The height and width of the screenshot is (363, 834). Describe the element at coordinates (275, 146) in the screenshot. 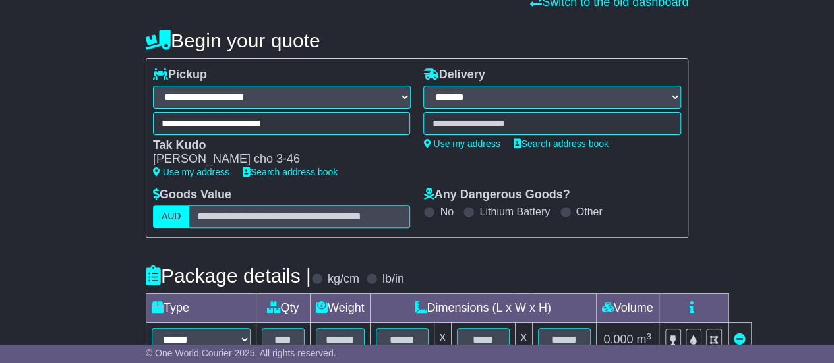

I see `div: Tak Kudo` at that location.